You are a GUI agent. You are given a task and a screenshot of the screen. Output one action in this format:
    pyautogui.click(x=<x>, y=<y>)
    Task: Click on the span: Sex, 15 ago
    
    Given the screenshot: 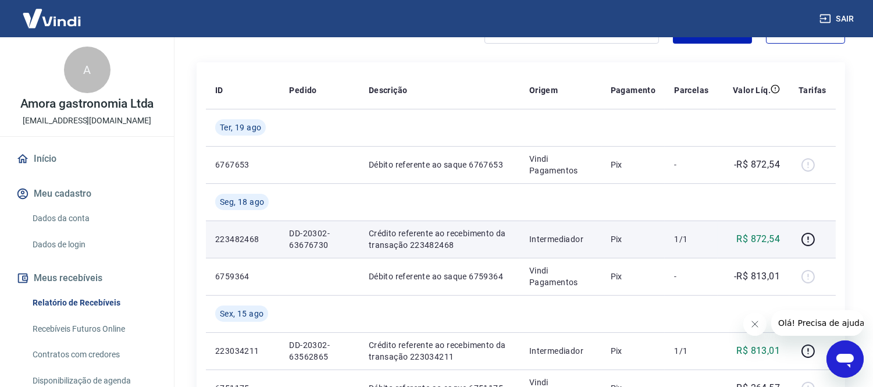 What is the action you would take?
    pyautogui.click(x=241, y=313)
    